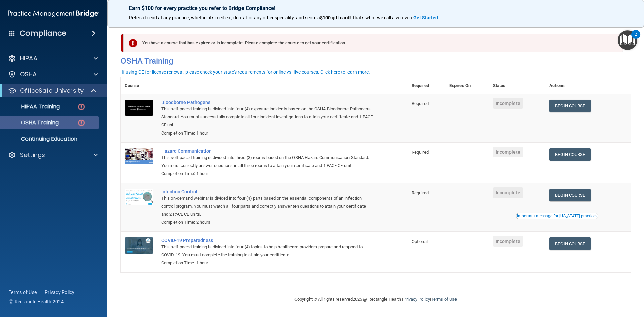 This screenshot has width=644, height=317. What do you see at coordinates (52, 91) in the screenshot?
I see `p: OfficeSafe University` at bounding box center [52, 91].